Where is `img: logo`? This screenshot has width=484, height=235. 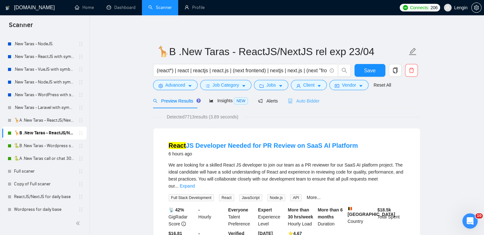 img: logo is located at coordinates (8, 8).